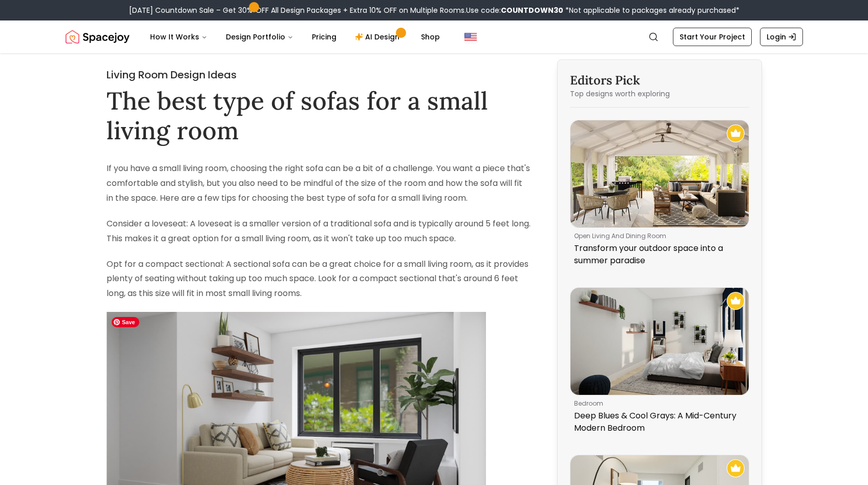 This screenshot has width=868, height=485. I want to click on img: Recommended Spacejoy Design - A Picture-Perfect Modern Rustic Living-Dining Room, so click(736, 468).